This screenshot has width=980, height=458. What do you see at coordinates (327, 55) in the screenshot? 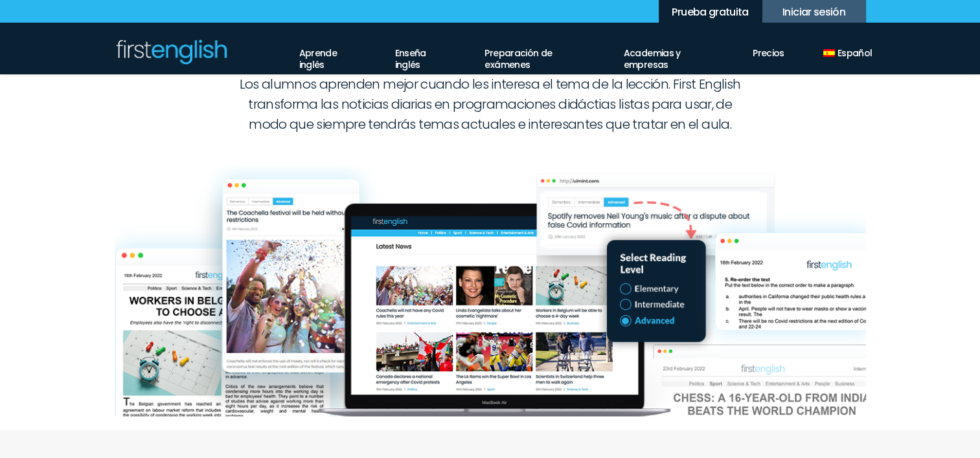
I see `a: Aprende inglés` at bounding box center [327, 55].